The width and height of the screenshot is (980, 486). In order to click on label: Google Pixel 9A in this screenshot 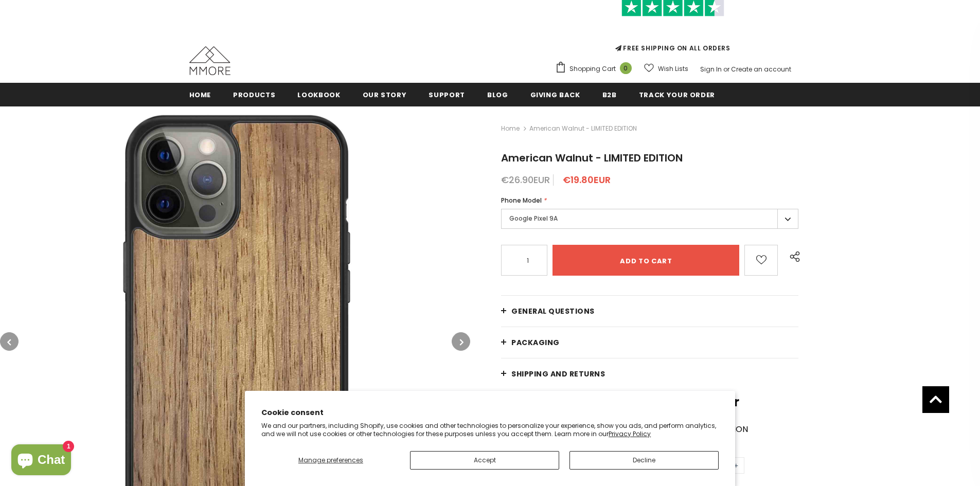, I will do `click(650, 218)`.